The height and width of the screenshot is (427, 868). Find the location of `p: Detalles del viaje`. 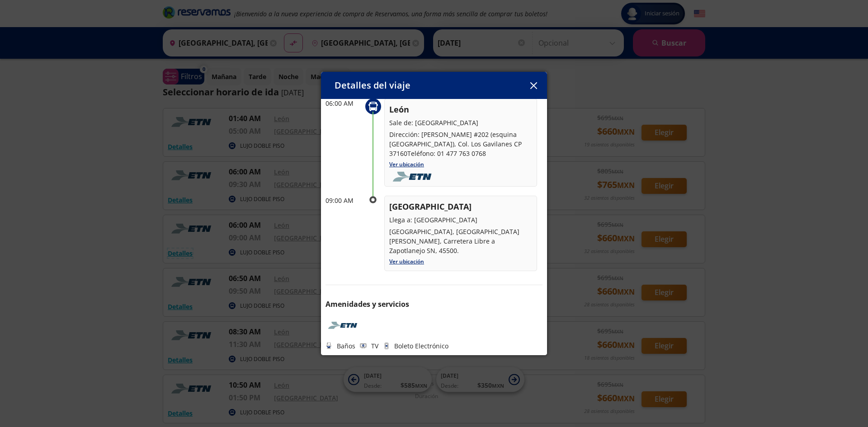

p: Detalles del viaje is located at coordinates (373, 86).